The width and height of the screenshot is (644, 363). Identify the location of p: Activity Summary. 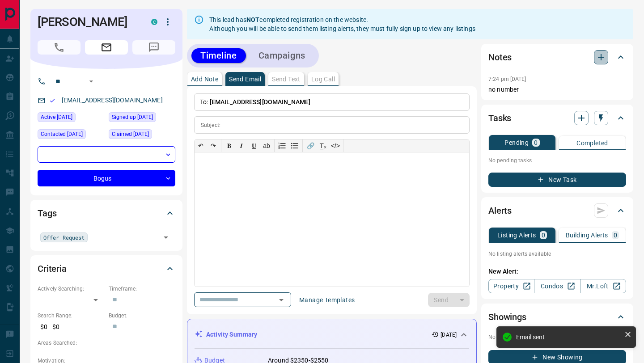
(232, 335).